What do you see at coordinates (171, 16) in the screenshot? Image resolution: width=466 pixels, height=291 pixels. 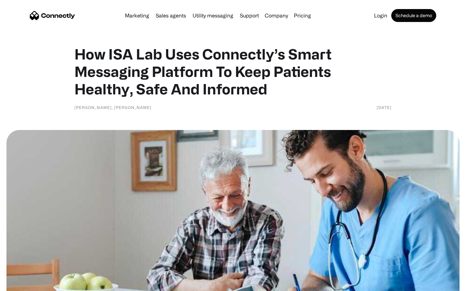 I see `a: Sales agents` at bounding box center [171, 16].